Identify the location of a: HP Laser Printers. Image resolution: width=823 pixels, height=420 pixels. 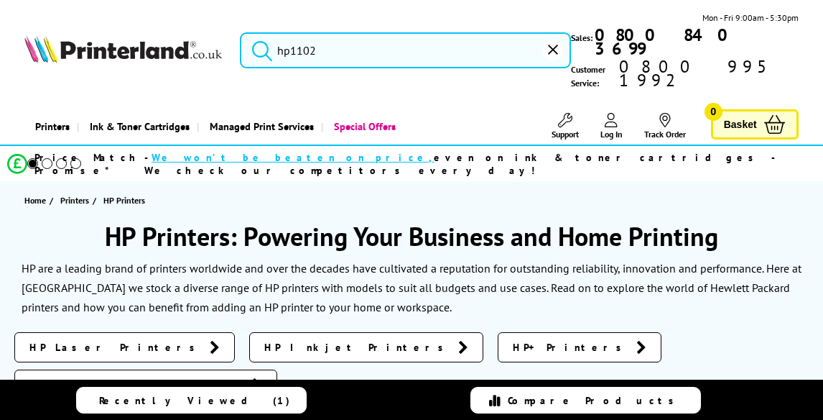
(124, 347).